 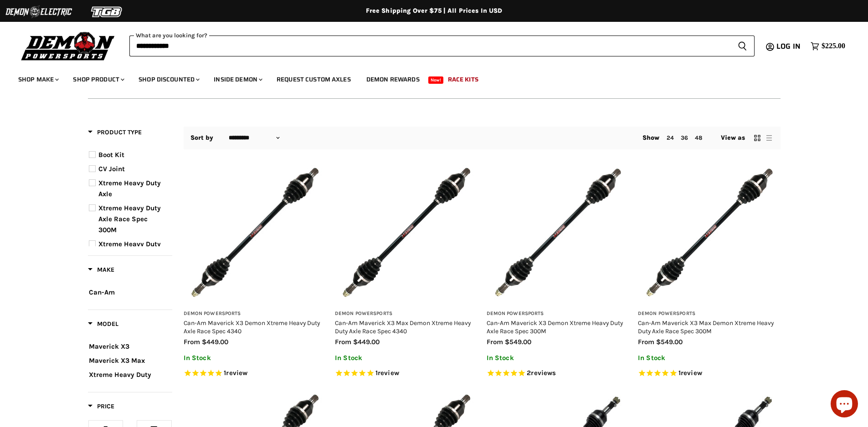 I want to click on span: Xtreme Heavy Duty Axle, so click(x=129, y=189).